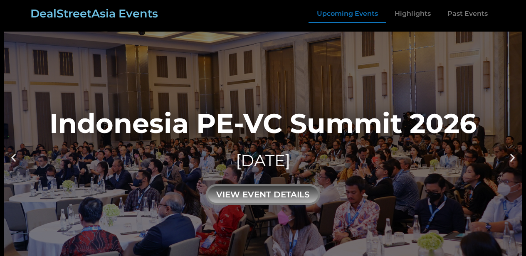 This screenshot has height=256, width=526. Describe the element at coordinates (263, 194) in the screenshot. I see `div: view event details` at that location.